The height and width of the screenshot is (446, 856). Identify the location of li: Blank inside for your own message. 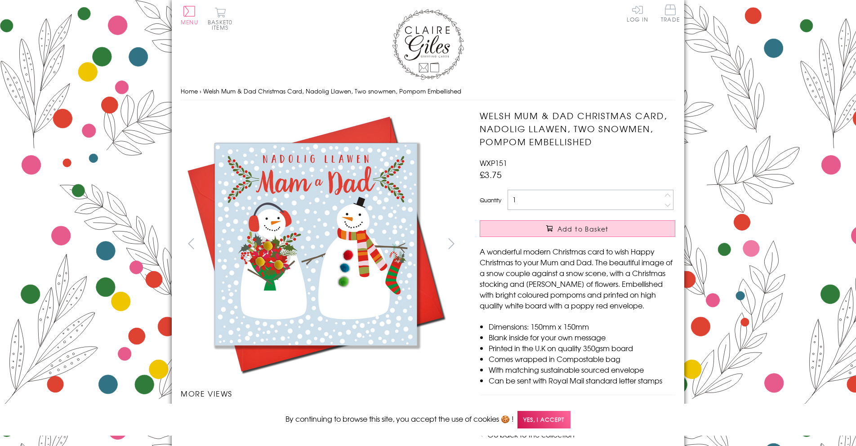
(582, 337).